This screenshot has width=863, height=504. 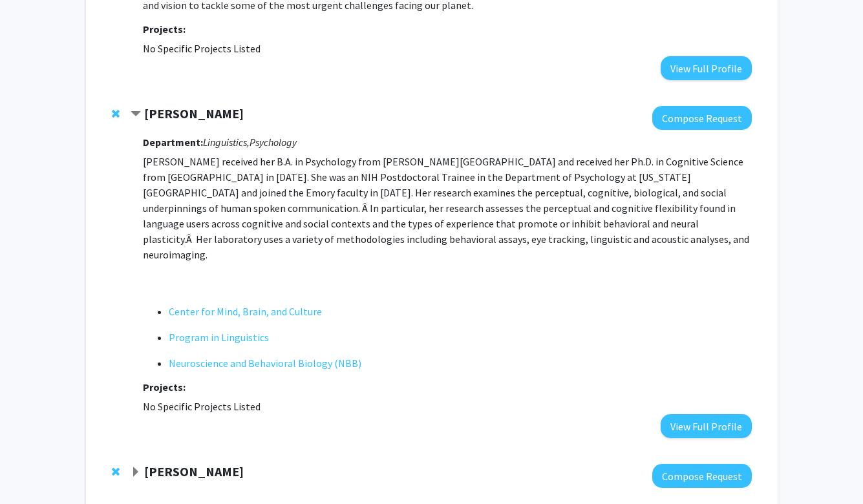 What do you see at coordinates (702, 118) in the screenshot?
I see `button: Compose Request to Lynne Nygaard` at bounding box center [702, 118].